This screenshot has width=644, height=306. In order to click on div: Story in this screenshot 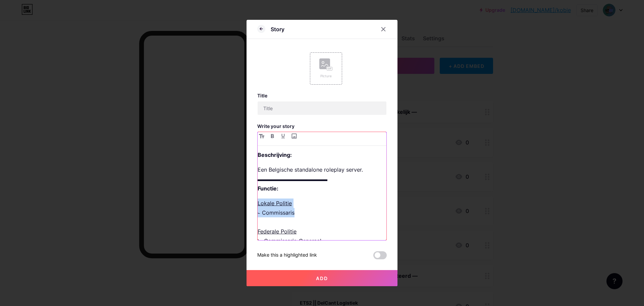, I will do `click(278, 29)`.